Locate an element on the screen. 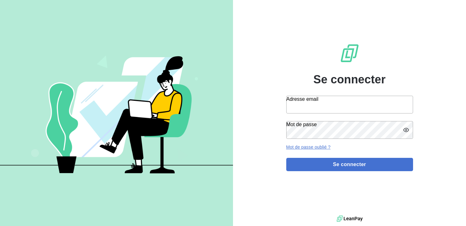 This screenshot has height=226, width=466. span: Se connecter is located at coordinates (350, 80).